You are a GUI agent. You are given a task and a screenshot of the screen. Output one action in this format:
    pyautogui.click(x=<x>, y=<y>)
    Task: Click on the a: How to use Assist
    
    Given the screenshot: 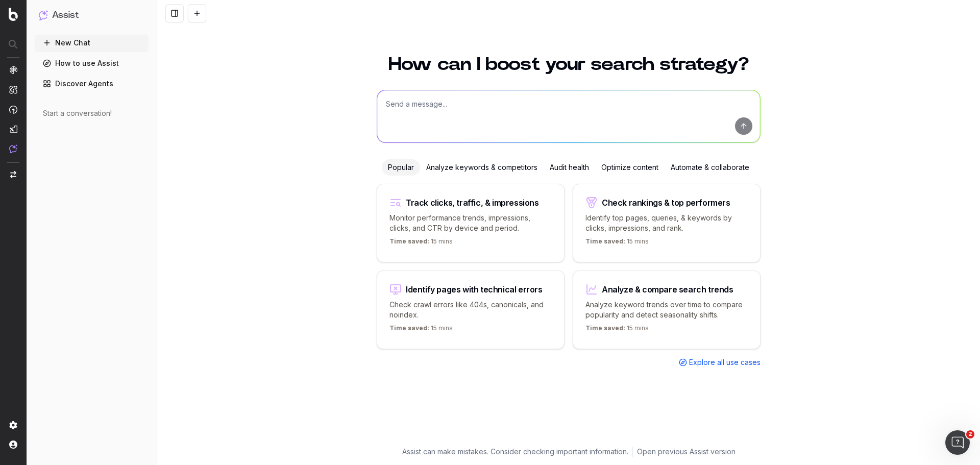 What is the action you would take?
    pyautogui.click(x=92, y=63)
    